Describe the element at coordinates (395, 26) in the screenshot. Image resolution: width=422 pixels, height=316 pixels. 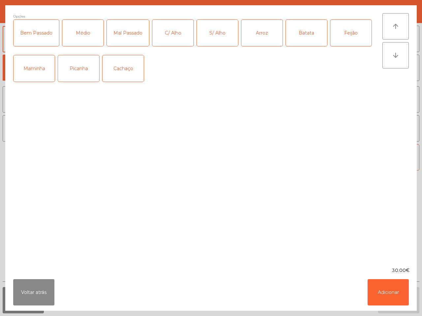
I see `i: arrow_upward` at that location.